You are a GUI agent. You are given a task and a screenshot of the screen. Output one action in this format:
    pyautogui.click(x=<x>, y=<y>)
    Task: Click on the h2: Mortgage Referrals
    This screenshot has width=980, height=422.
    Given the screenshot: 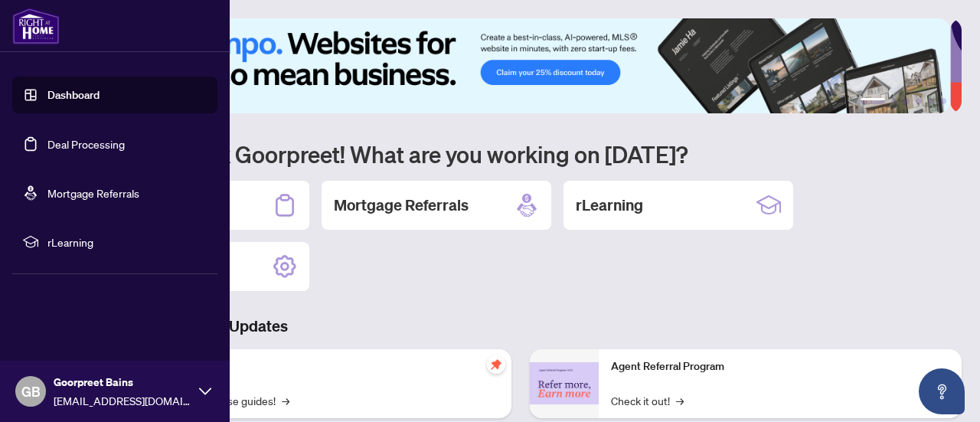 What is the action you would take?
    pyautogui.click(x=402, y=205)
    